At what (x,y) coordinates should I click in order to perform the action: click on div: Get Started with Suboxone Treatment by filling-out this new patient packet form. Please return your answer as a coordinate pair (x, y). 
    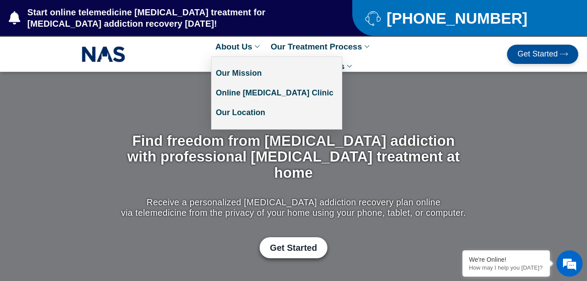
    Looking at the image, I should click on (293, 247).